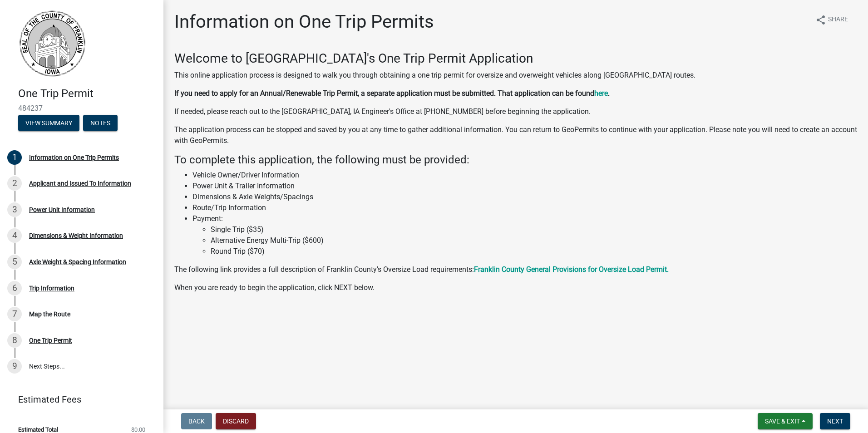  What do you see at coordinates (602, 93) in the screenshot?
I see `strong: here` at bounding box center [602, 93].